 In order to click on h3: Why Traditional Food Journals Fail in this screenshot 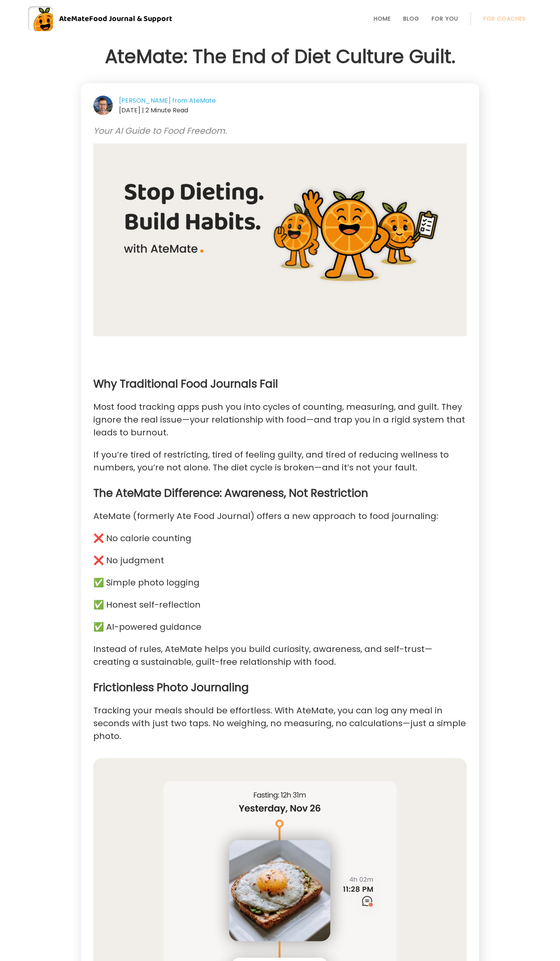, I will do `click(280, 384)`.